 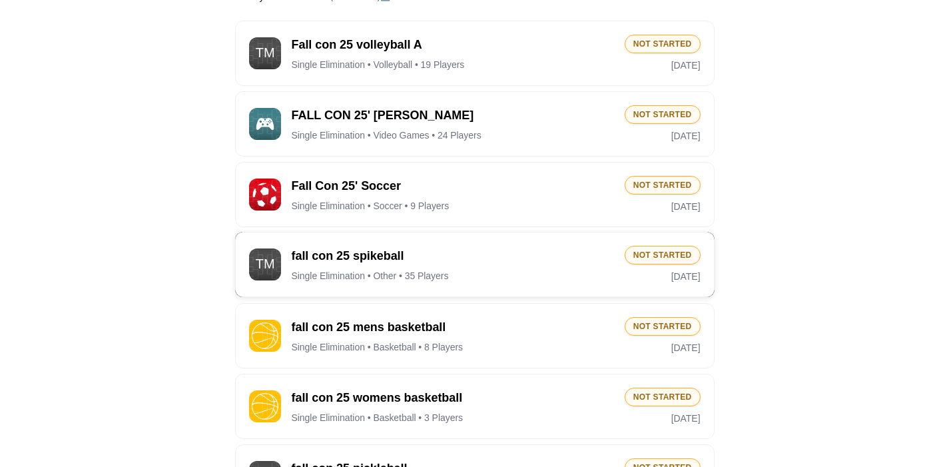 I want to click on span: Single Elimination • Basketball • 8 Players, so click(x=377, y=347).